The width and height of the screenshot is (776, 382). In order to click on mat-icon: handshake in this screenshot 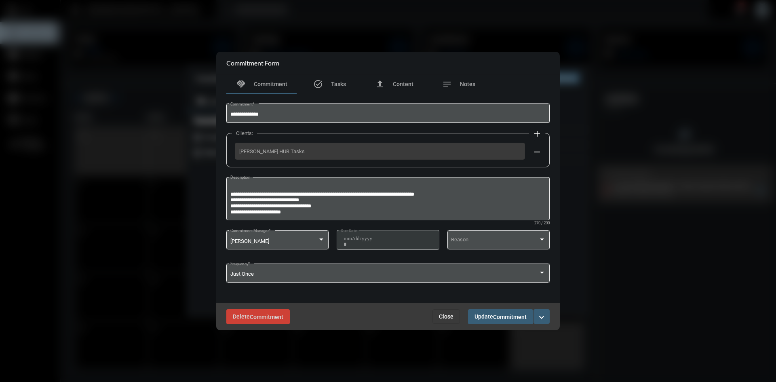, I will do `click(241, 84)`.